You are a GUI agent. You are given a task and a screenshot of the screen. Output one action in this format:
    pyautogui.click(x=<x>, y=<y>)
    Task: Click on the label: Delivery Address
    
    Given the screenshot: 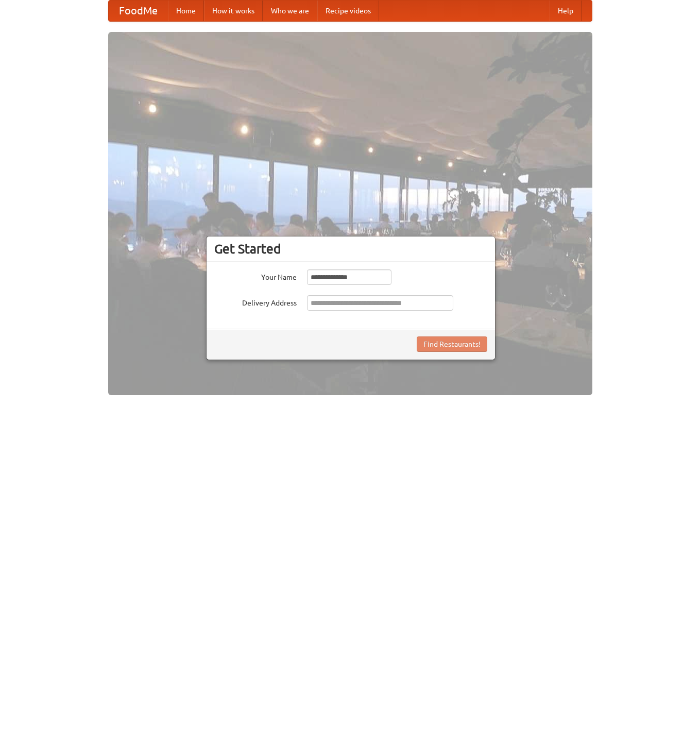 What is the action you would take?
    pyautogui.click(x=256, y=301)
    